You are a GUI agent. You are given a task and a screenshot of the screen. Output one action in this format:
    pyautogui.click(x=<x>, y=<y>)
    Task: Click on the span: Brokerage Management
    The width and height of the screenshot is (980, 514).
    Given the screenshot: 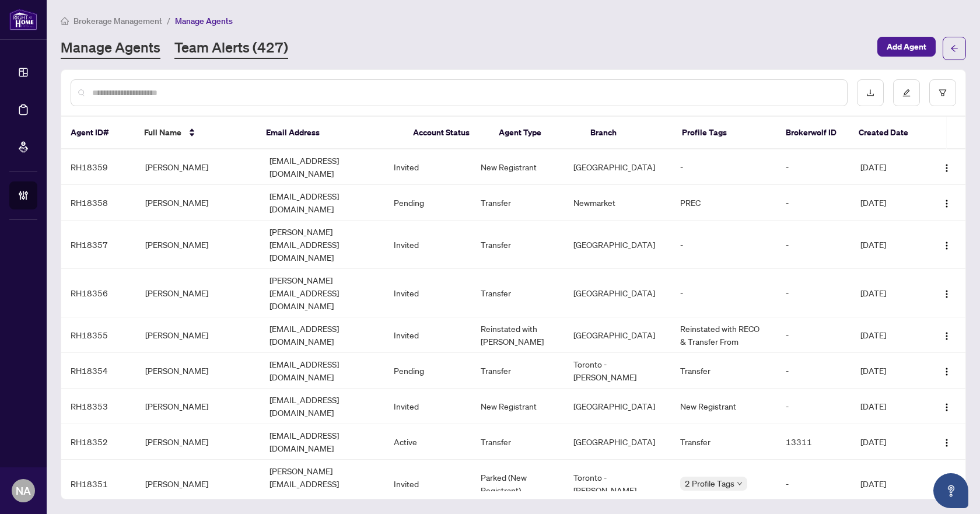 What is the action you would take?
    pyautogui.click(x=118, y=21)
    